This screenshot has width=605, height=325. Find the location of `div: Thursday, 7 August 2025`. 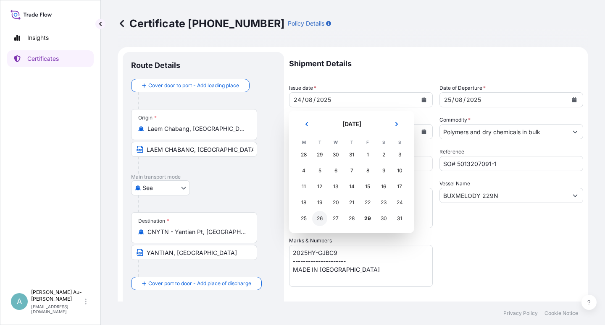

div: Thursday, 7 August 2025 is located at coordinates (351, 171).